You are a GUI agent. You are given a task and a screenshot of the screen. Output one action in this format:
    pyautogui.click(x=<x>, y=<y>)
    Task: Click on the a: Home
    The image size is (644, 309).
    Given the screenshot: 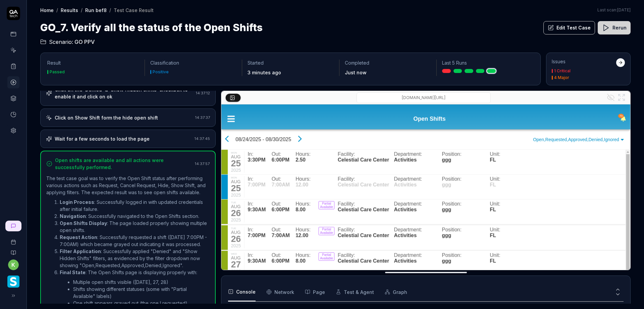 What is the action you would take?
    pyautogui.click(x=47, y=10)
    